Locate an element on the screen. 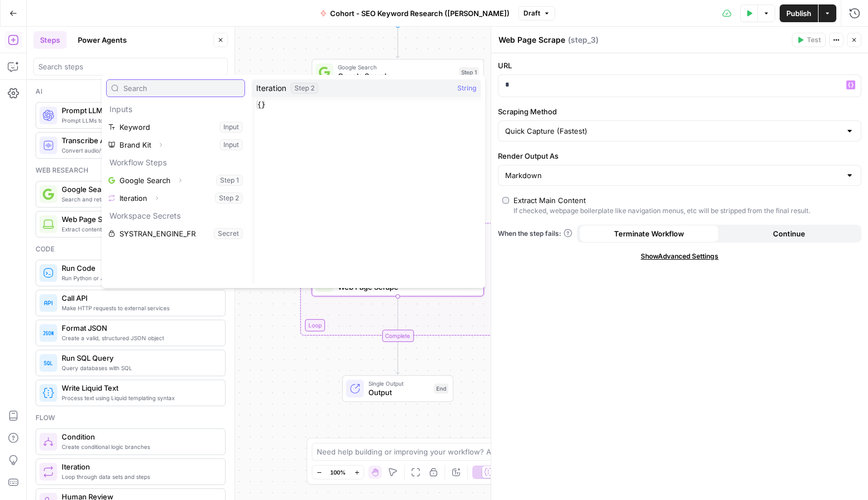 The height and width of the screenshot is (500, 868). button: Select variable SYSTRAN_ENGINE_FR is located at coordinates (175, 234).